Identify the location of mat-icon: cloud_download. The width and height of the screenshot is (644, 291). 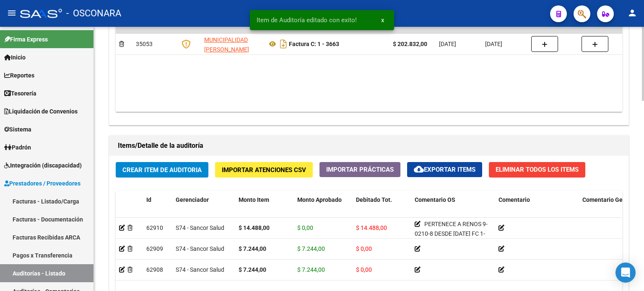
(419, 169).